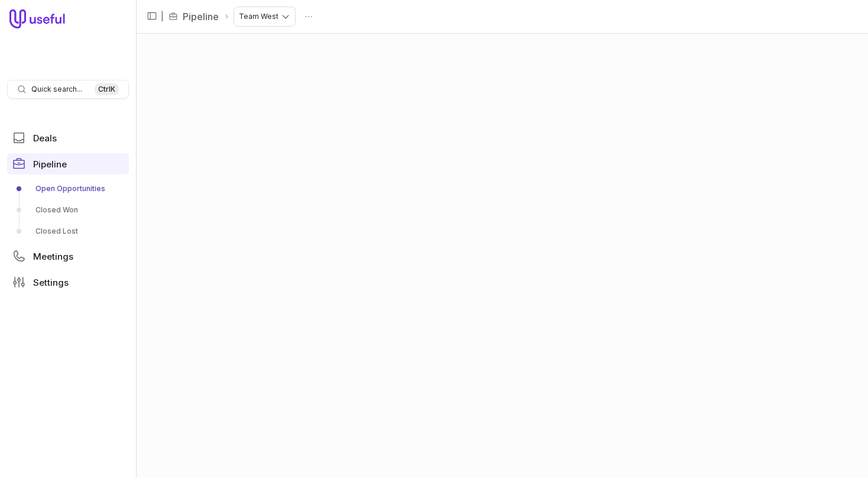 This screenshot has height=478, width=868. What do you see at coordinates (68, 210) in the screenshot?
I see `div: Pipeline submenu` at bounding box center [68, 210].